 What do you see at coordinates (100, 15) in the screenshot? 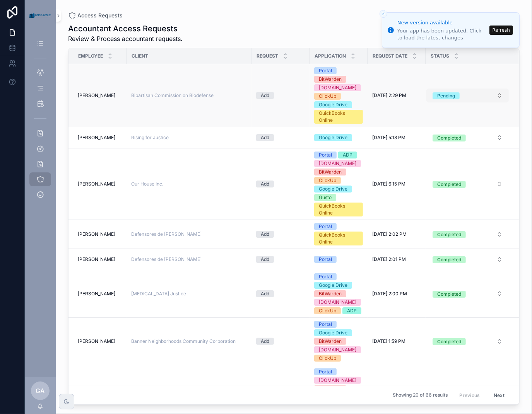
I see `span: Access Requests` at bounding box center [100, 15].